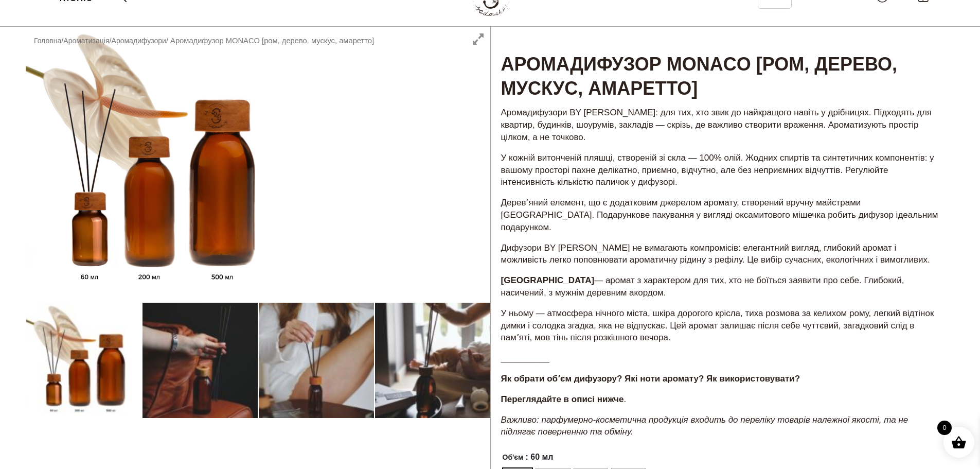 The image size is (980, 469). What do you see at coordinates (47, 41) in the screenshot?
I see `a: Головна` at bounding box center [47, 41].